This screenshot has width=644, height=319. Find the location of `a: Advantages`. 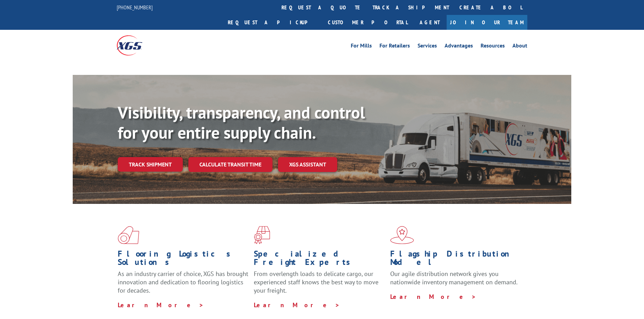

a: Advantages is located at coordinates (459, 47).